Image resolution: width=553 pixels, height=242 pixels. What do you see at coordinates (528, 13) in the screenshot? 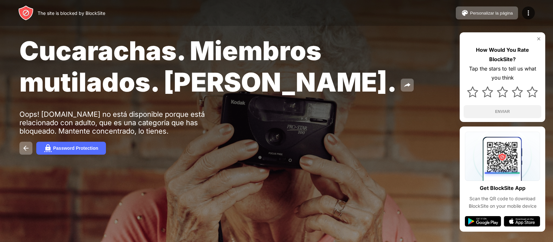
I see `img: menu-icon.svg` at bounding box center [528, 13].